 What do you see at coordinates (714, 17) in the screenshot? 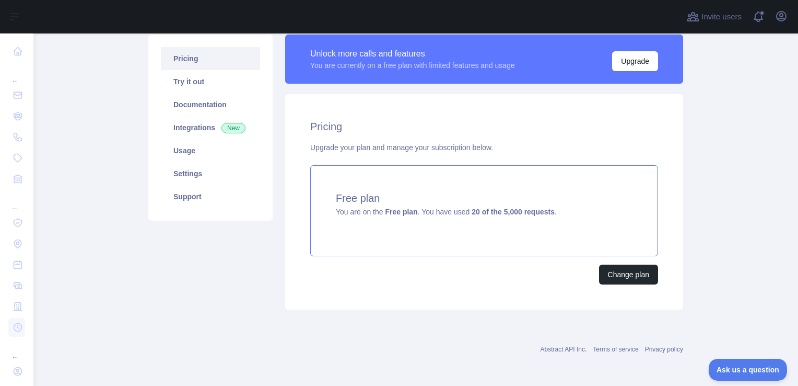
I see `button: Invite users` at bounding box center [714, 17].